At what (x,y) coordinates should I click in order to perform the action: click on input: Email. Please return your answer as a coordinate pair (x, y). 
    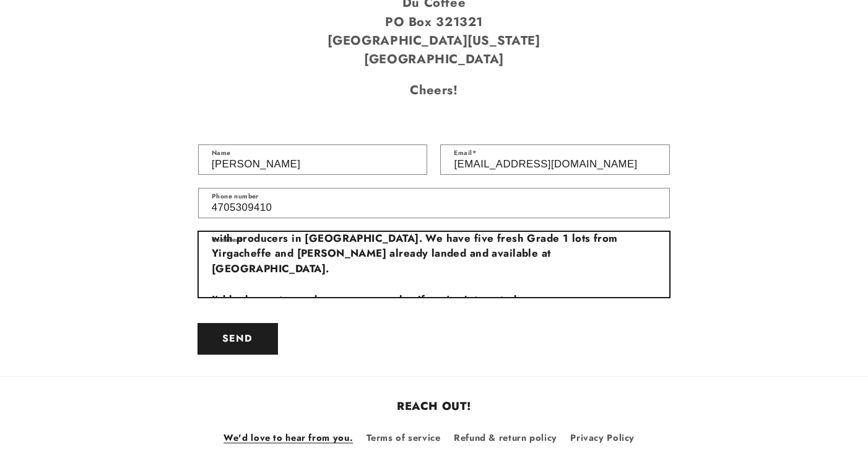
    Looking at the image, I should click on (554, 159).